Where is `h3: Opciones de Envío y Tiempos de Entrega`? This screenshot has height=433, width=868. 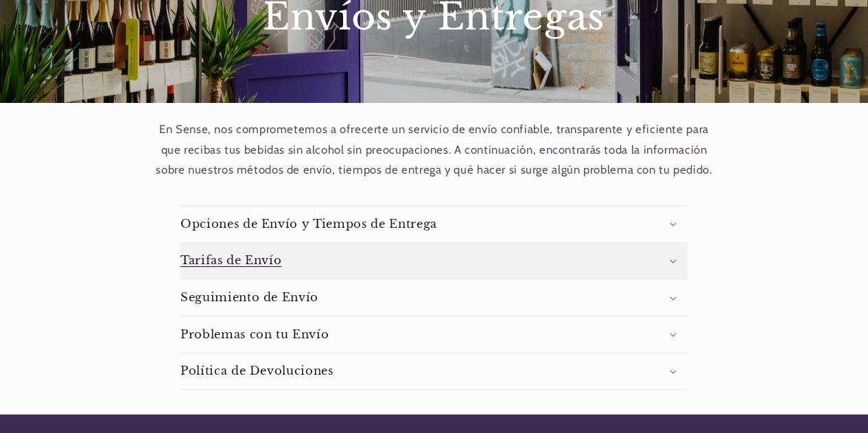
h3: Opciones de Envío y Tiempos de Entrega is located at coordinates (309, 224).